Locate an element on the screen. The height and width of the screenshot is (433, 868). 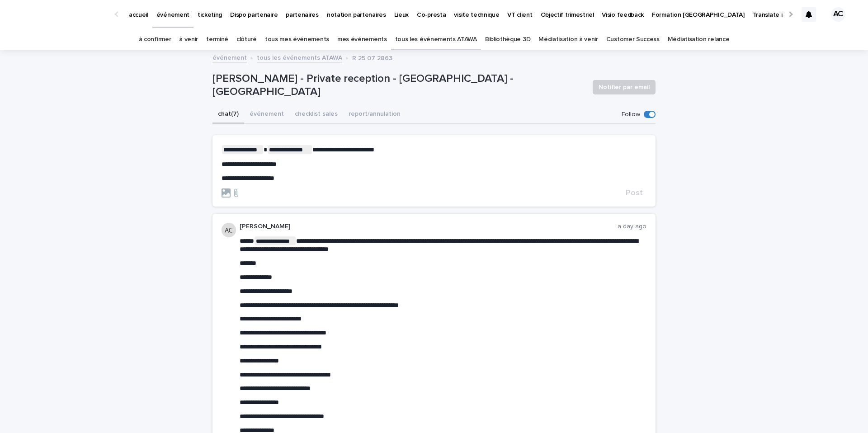
a: terminé is located at coordinates (217, 39).